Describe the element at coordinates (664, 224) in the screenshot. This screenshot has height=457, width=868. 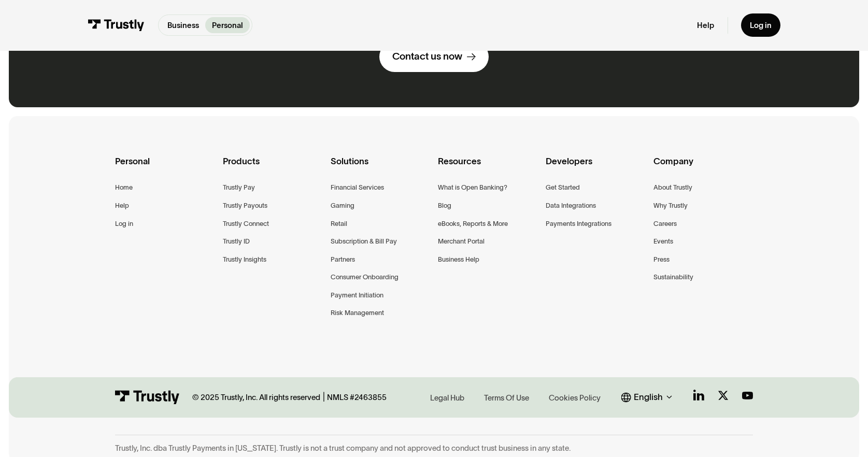
I see `div: Careers` at that location.